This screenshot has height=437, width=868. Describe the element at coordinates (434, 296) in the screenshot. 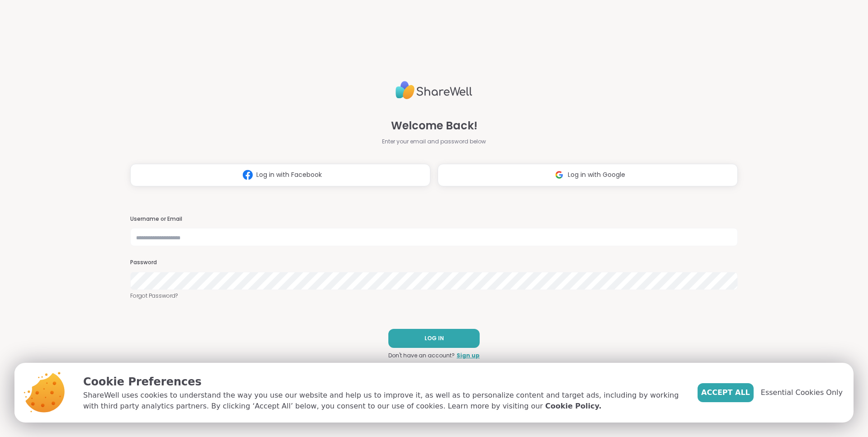

I see `a: Forgot Password?` at that location.